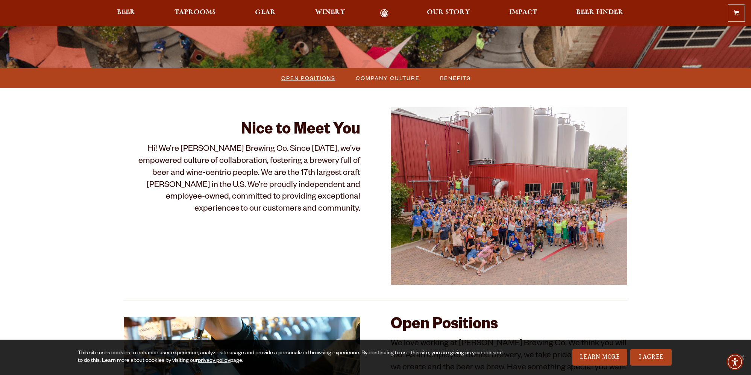 The image size is (751, 375). I want to click on span: Benefits, so click(455, 78).